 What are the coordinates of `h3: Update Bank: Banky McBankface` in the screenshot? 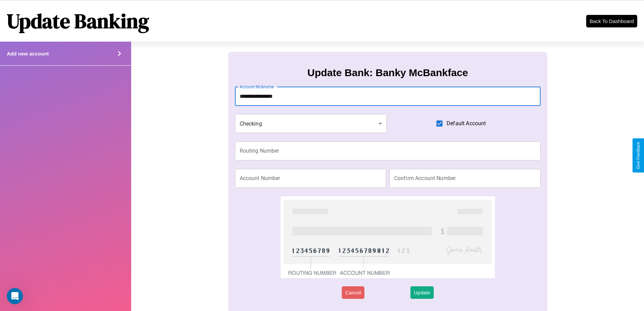 It's located at (387, 73).